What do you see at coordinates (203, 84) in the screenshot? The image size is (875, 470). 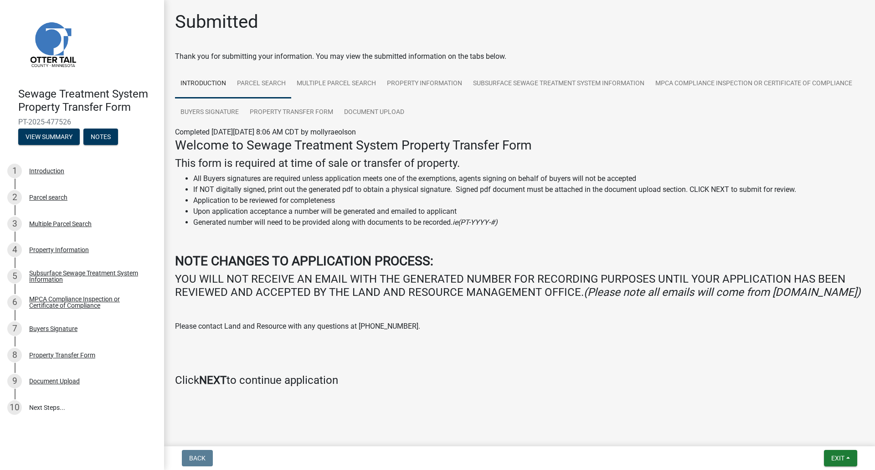 I see `a: Introduction` at bounding box center [203, 84].